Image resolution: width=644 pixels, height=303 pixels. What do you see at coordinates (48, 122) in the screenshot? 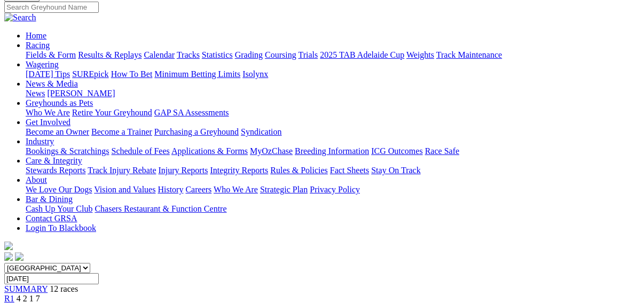
I see `a: Get Involved` at bounding box center [48, 122].